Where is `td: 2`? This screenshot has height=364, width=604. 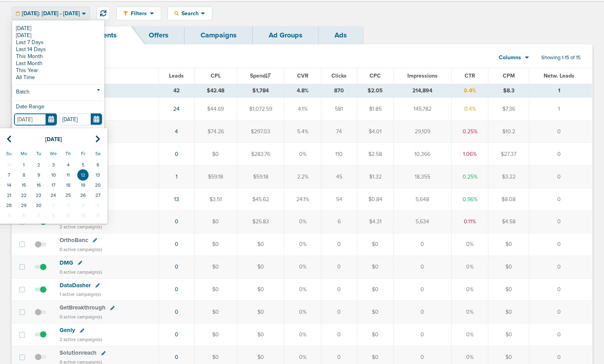 td: 2 is located at coordinates (68, 205).